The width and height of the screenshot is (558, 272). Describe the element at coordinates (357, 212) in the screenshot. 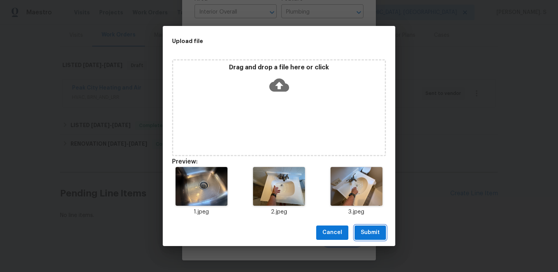

I see `p: 3.jpeg` at that location.